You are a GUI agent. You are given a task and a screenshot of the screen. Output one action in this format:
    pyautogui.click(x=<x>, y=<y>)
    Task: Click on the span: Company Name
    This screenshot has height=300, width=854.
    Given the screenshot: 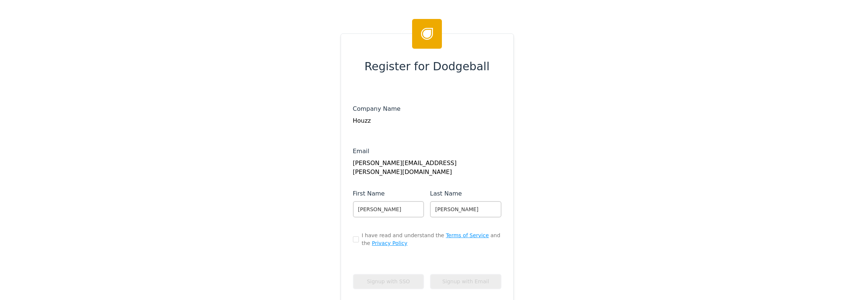 What is the action you would take?
    pyautogui.click(x=377, y=109)
    